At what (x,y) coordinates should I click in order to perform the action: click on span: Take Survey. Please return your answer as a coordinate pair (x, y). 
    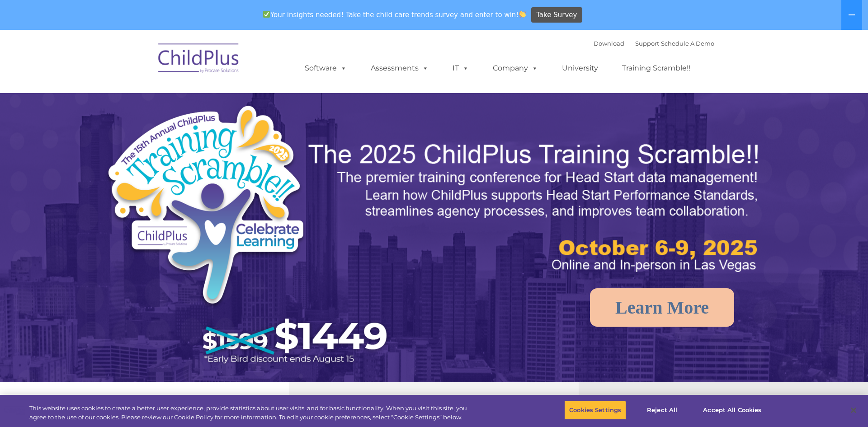
    Looking at the image, I should click on (557, 15).